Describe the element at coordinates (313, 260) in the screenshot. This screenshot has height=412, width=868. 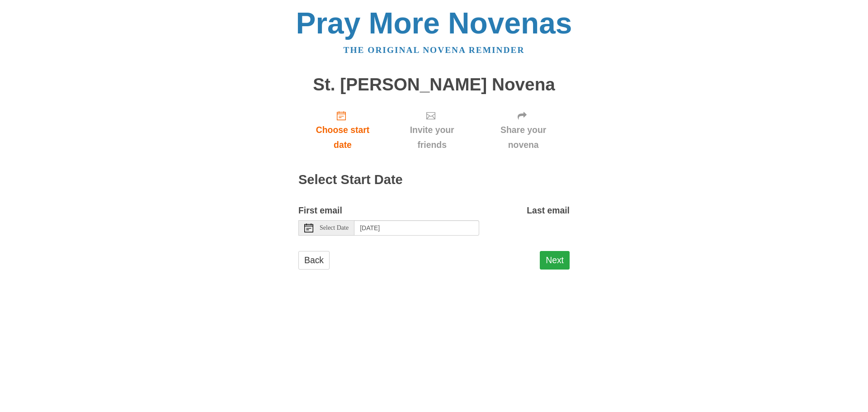
I see `a: Back` at that location.